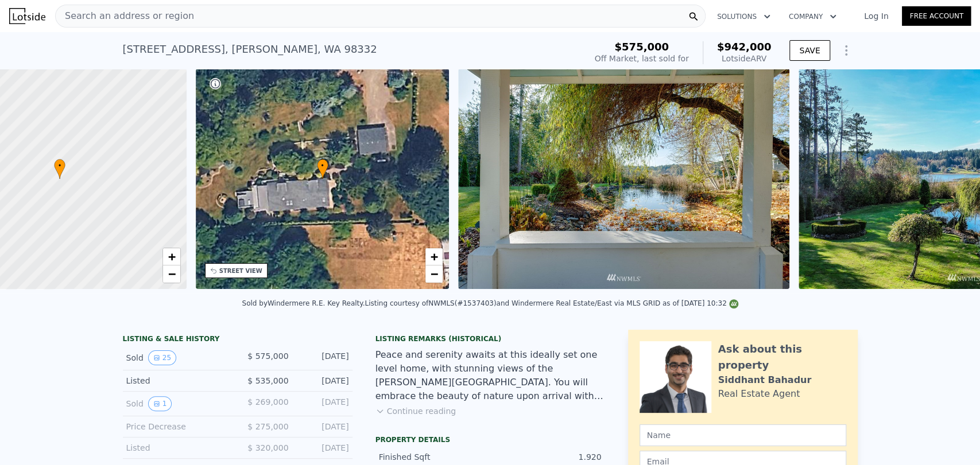 This screenshot has height=465, width=980. What do you see at coordinates (642, 59) in the screenshot?
I see `div: Off Market, last sold for` at bounding box center [642, 59].